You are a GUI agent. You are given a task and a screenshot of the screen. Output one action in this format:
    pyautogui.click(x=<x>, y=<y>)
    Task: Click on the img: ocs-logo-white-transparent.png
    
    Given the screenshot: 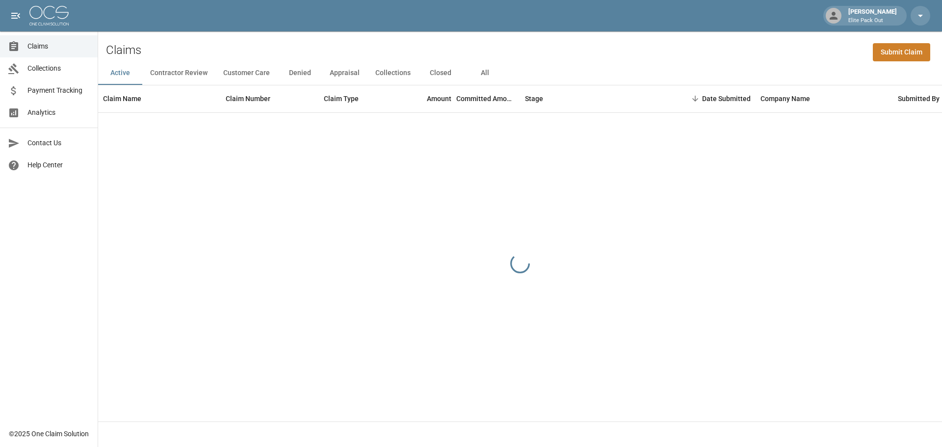 What is the action you would take?
    pyautogui.click(x=49, y=16)
    